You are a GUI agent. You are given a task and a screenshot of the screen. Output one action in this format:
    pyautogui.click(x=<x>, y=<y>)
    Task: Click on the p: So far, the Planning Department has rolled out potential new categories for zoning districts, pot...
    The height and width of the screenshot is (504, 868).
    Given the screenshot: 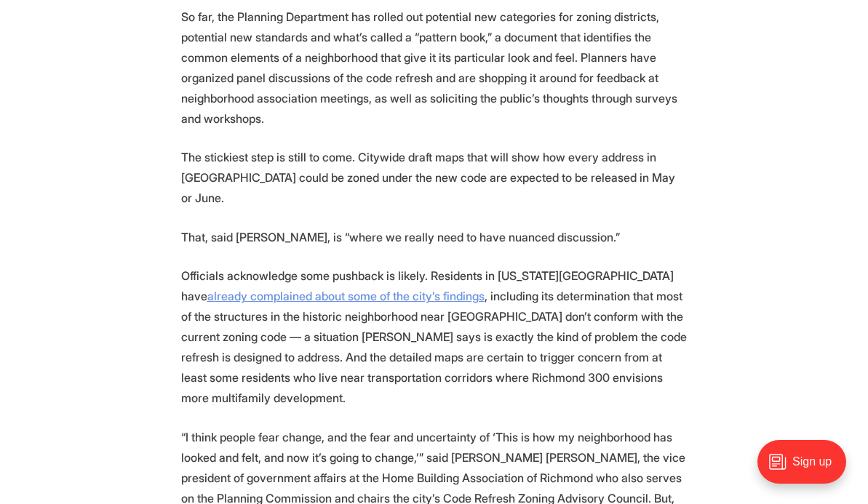 What is the action you would take?
    pyautogui.click(x=434, y=67)
    